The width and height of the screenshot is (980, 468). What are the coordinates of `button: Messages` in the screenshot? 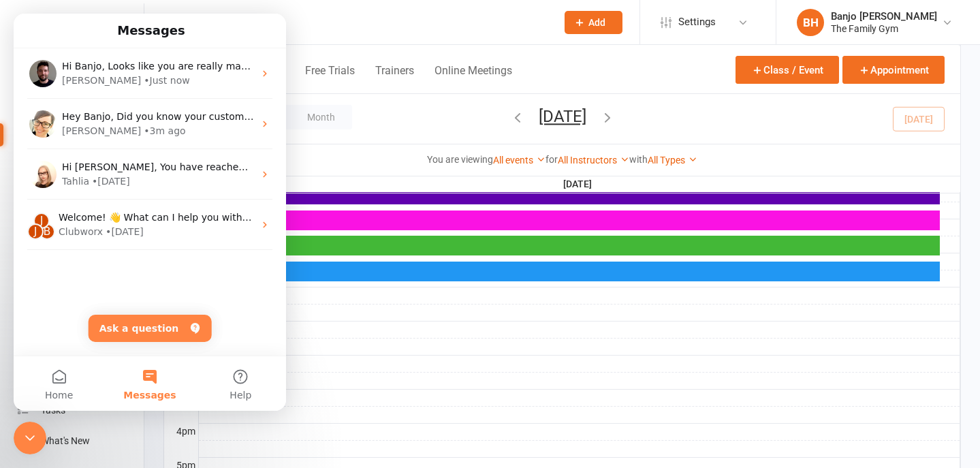 It's located at (135, 370).